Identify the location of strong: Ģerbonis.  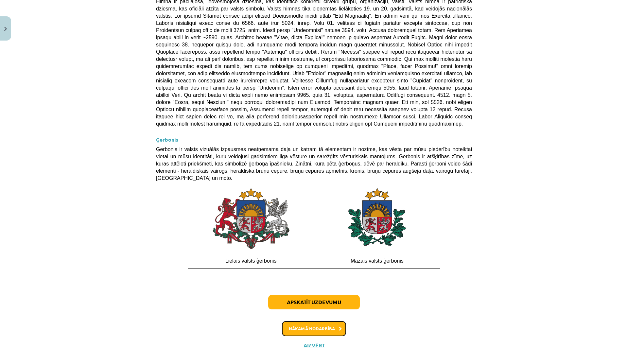
(167, 139).